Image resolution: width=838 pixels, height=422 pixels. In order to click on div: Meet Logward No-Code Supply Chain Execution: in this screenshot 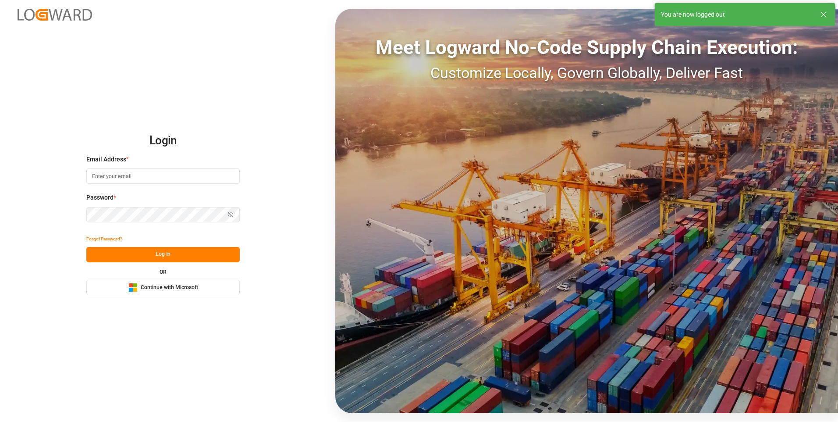, I will do `click(586, 47)`.